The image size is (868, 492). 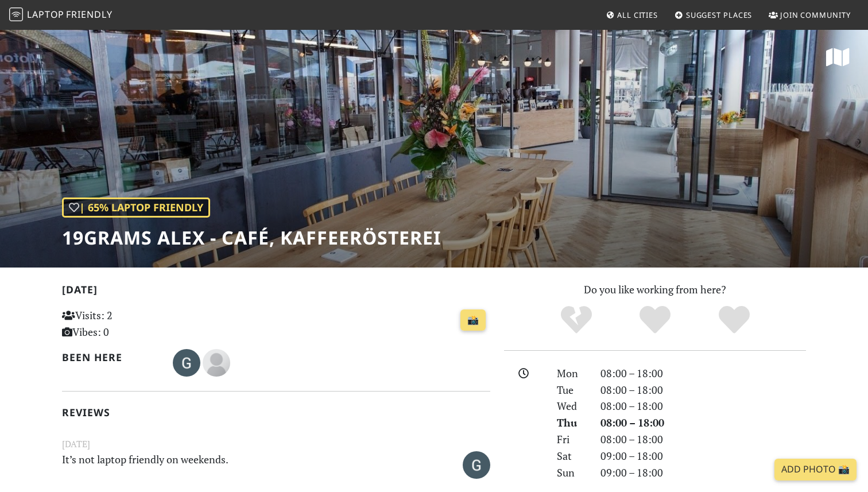 What do you see at coordinates (110, 357) in the screenshot?
I see `h2: Been here` at bounding box center [110, 357].